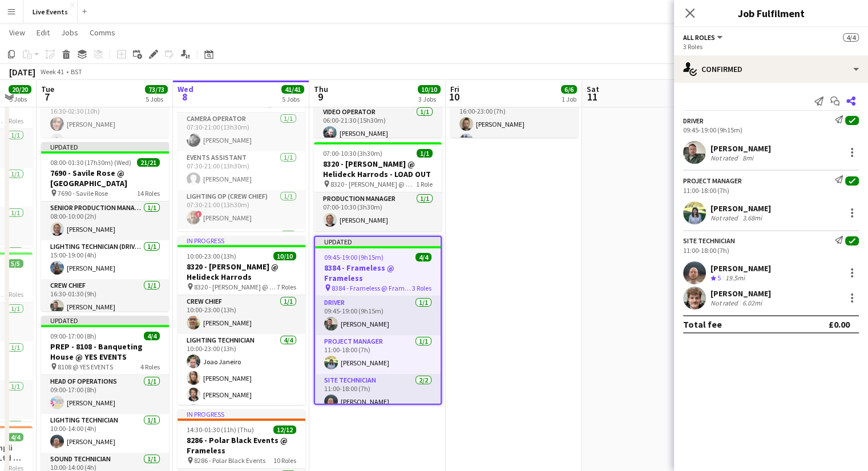  What do you see at coordinates (284, 429) in the screenshot?
I see `span: 12/12` at bounding box center [284, 429].